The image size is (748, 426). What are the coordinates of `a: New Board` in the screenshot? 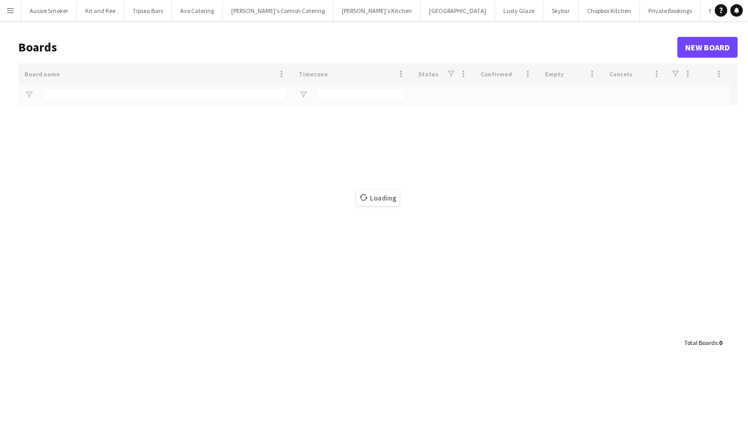 It's located at (708, 47).